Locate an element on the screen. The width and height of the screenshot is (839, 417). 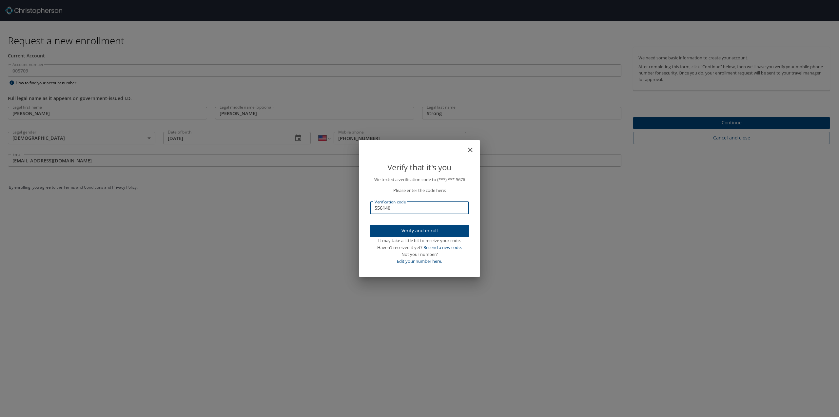
div: Haven’t received it yet? is located at coordinates (420, 247).